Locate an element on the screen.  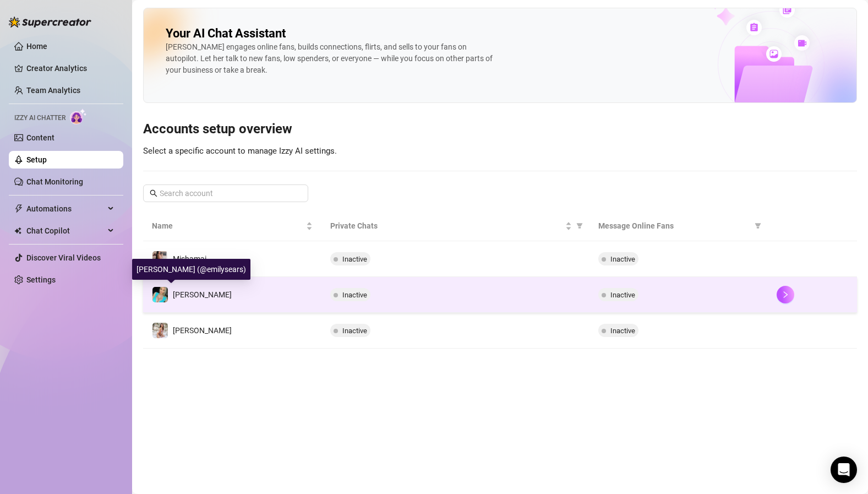
img: AI Chatter is located at coordinates (78, 116).